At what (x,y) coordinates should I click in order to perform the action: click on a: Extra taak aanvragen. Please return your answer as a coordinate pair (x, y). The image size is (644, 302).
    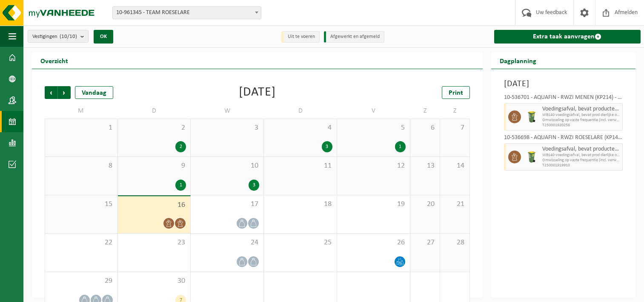
    Looking at the image, I should click on (568, 36).